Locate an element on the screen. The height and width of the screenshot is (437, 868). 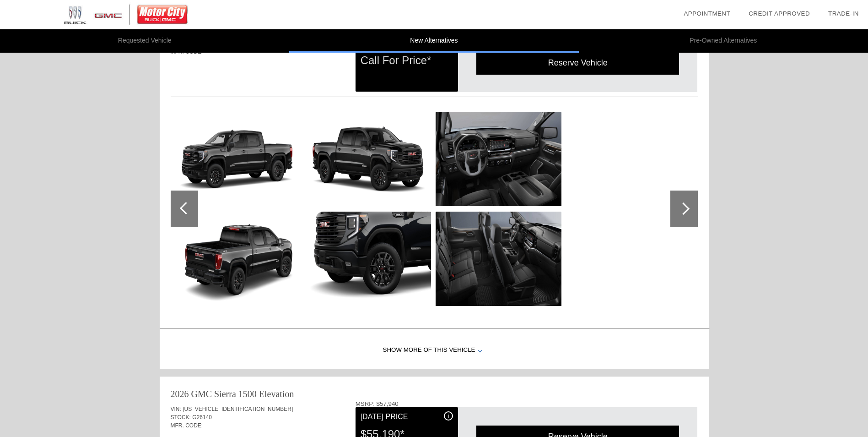
img: 55edd1ebeb241dd01c06baed6daf9cf9.jpg is located at coordinates (368, 159).